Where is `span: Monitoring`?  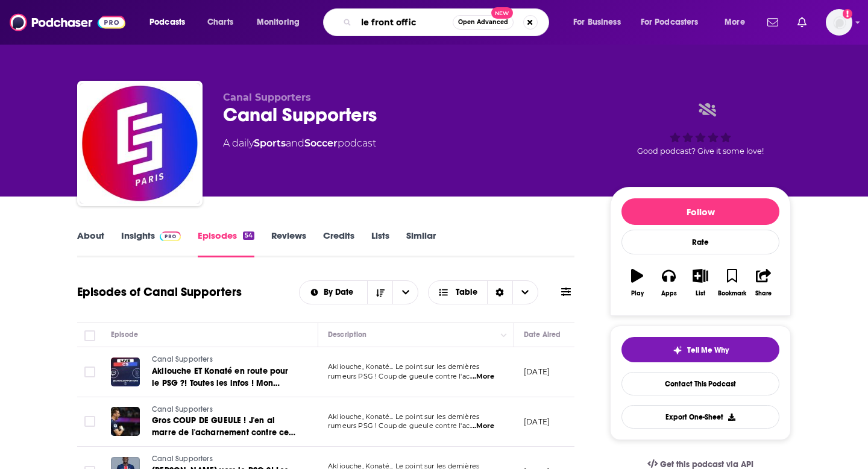
span: Monitoring is located at coordinates (277, 22).